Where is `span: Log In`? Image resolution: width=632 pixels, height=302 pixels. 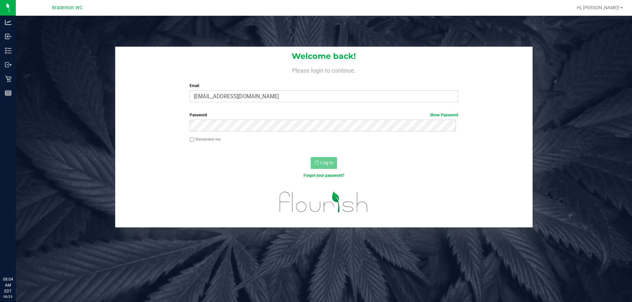
span: Log In is located at coordinates (326, 163).